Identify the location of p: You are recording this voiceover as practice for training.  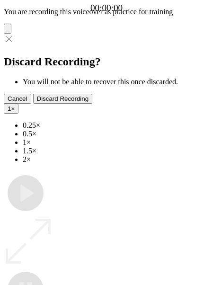
(106, 12).